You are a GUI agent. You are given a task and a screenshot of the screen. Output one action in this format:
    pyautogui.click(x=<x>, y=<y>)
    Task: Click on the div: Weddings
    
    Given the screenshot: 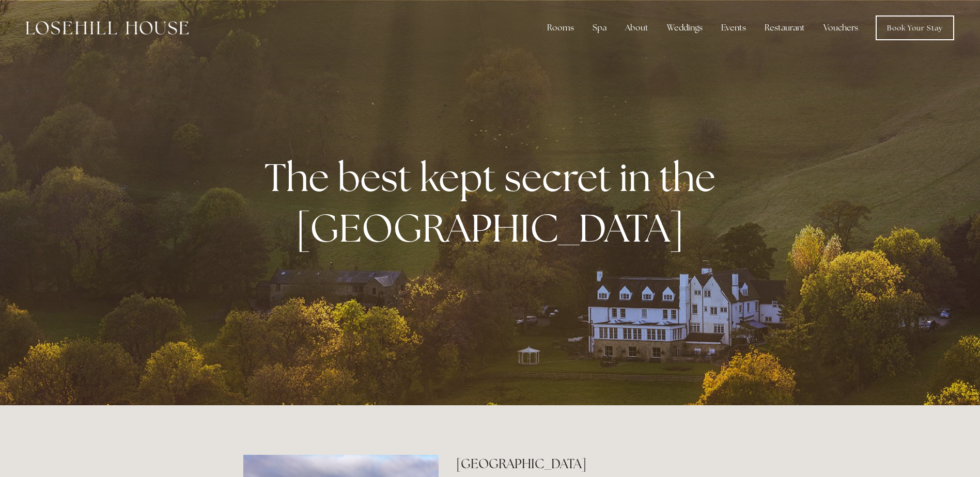 What is the action you would take?
    pyautogui.click(x=684, y=28)
    